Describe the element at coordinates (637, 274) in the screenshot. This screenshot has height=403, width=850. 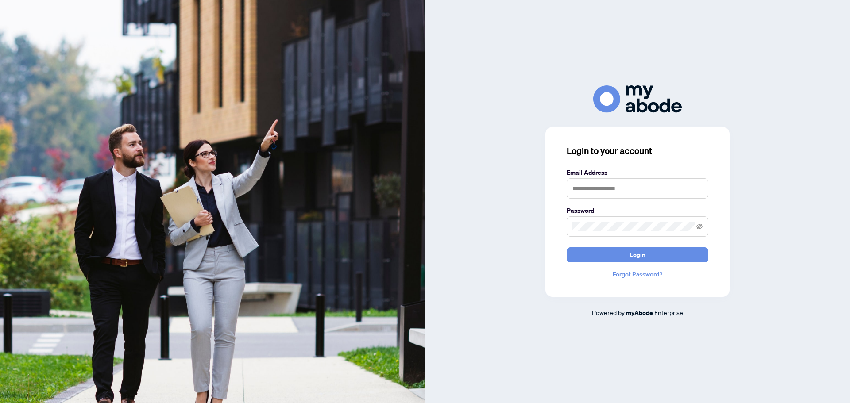
I see `a: Forgot Password?` at that location.